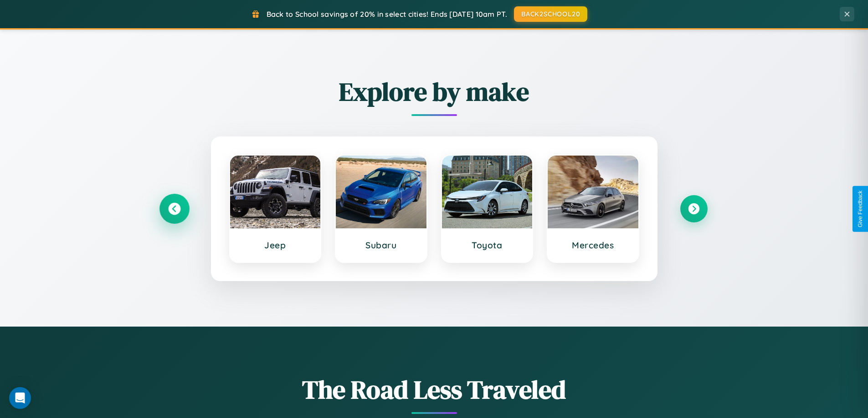  I want to click on button: BACK2SCHOOL20, so click(550, 14).